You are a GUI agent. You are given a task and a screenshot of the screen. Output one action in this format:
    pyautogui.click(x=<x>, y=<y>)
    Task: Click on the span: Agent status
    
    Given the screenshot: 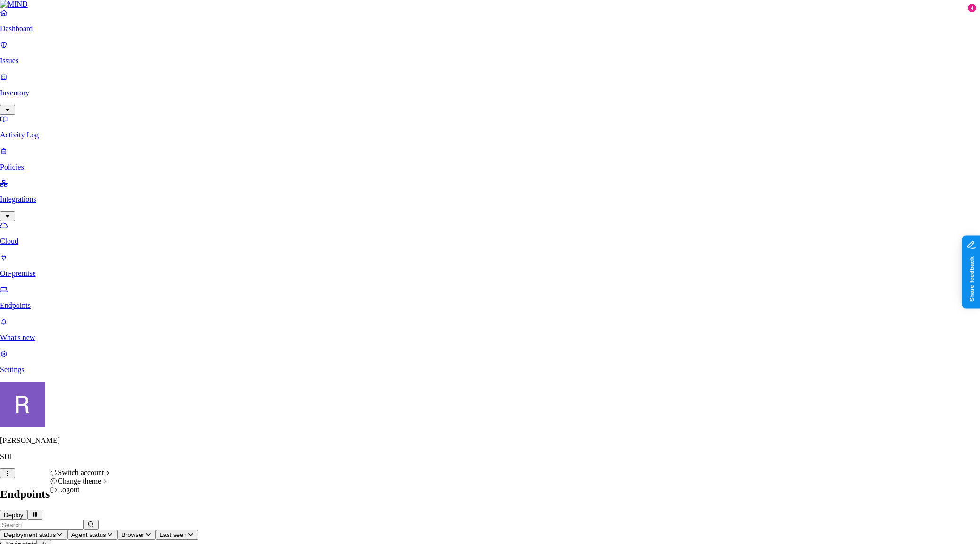 What is the action you would take?
    pyautogui.click(x=89, y=534)
    